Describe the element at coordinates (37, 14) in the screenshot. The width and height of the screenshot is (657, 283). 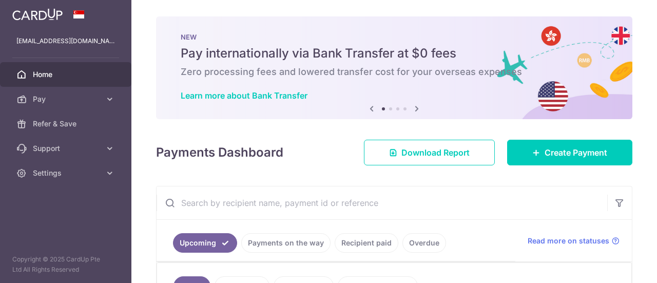
I see `img: CardUp` at that location.